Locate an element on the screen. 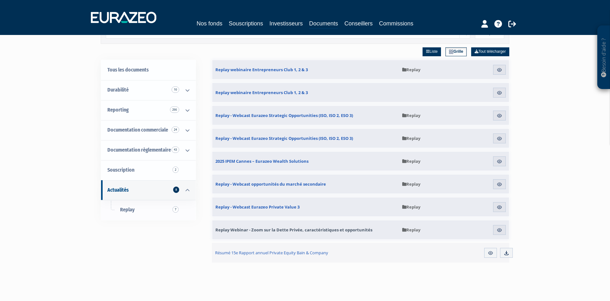  a: 2025 IPEM Cannes – Eurazeo Wealth Solutions is located at coordinates (306, 161).